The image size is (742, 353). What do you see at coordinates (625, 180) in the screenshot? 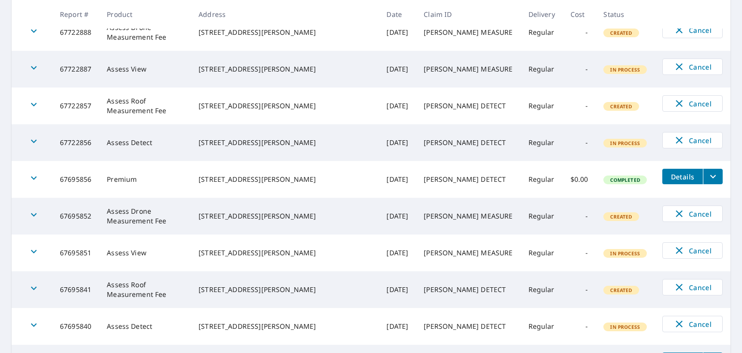
I see `span: Completed` at bounding box center [625, 180].